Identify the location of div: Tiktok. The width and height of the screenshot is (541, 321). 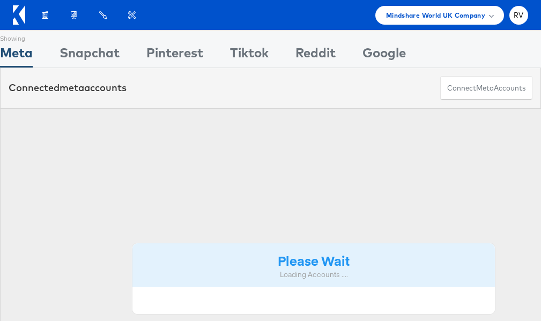
(249, 55).